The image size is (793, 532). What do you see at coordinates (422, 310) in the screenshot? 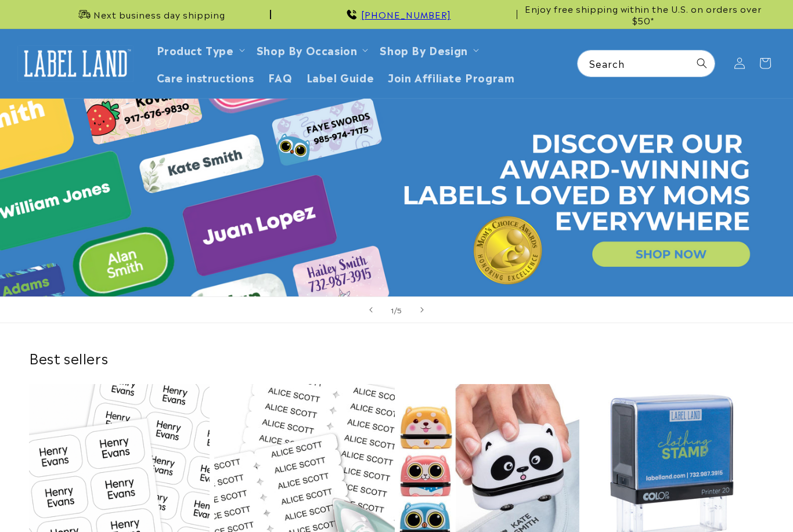
I see `button: Next slide` at bounding box center [422, 310].